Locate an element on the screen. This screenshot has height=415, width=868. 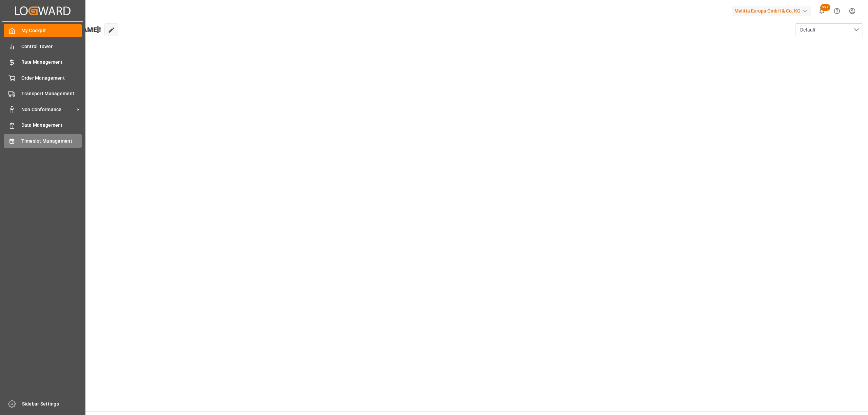
span: Transport Management is located at coordinates (52, 93).